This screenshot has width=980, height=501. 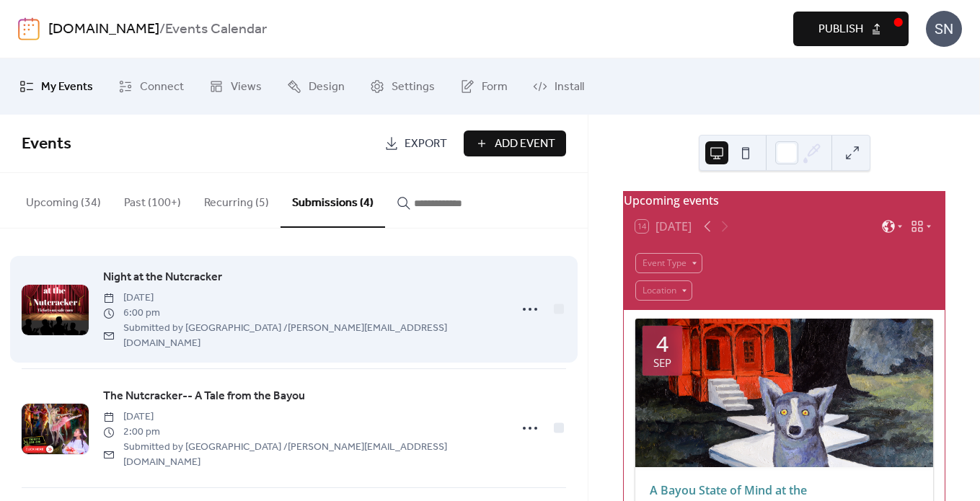 What do you see at coordinates (162, 278) in the screenshot?
I see `a: Night at the Nutcracker` at bounding box center [162, 278].